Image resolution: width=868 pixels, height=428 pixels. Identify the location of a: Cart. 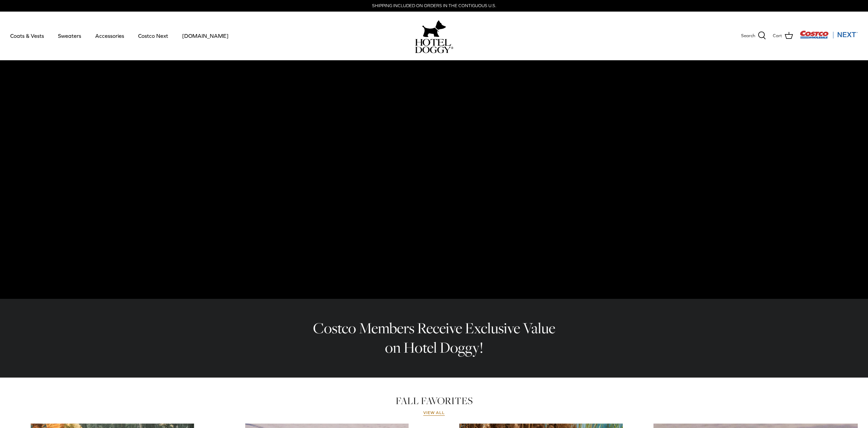
(782, 36).